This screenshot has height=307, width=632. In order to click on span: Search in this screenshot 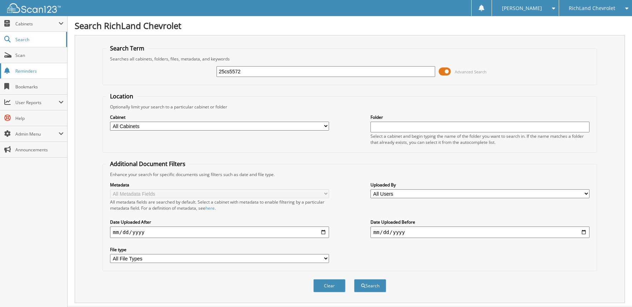, I will do `click(39, 39)`.